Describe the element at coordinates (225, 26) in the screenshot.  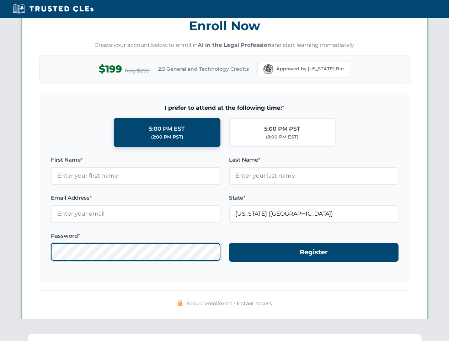
I see `h3: Enroll Now` at that location.